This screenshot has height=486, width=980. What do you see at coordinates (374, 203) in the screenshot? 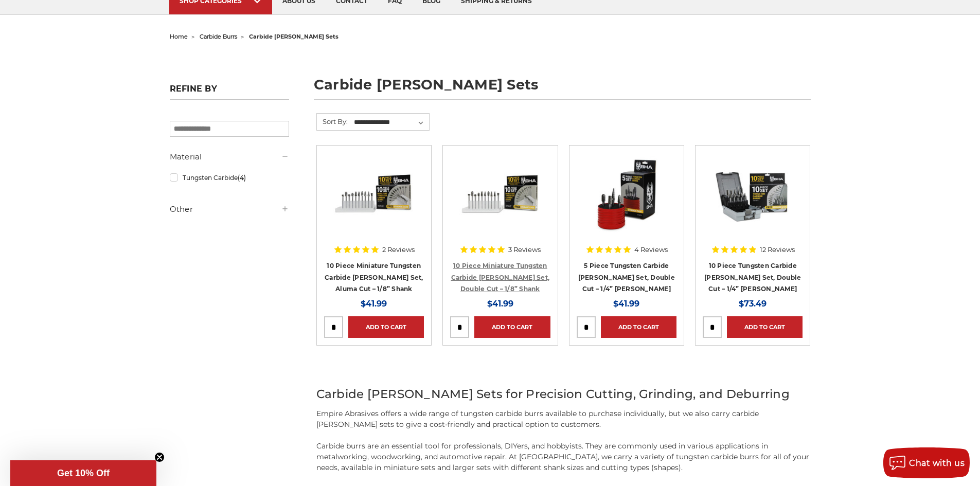
I see `a: BHA Aluma Cut Mini Carbide Burr Set, 1/8" Shank` at bounding box center [374, 203].